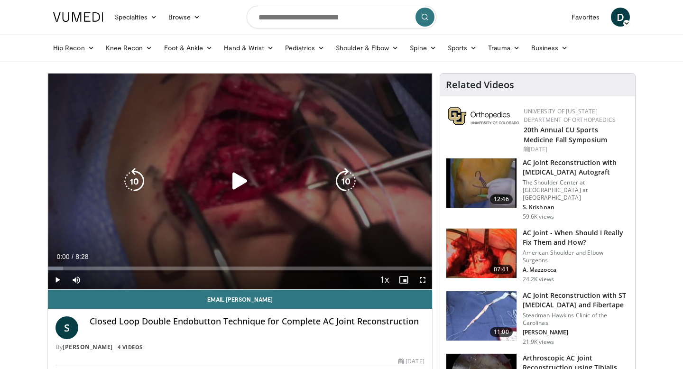 The image size is (683, 369). I want to click on button: Fullscreen, so click(422, 280).